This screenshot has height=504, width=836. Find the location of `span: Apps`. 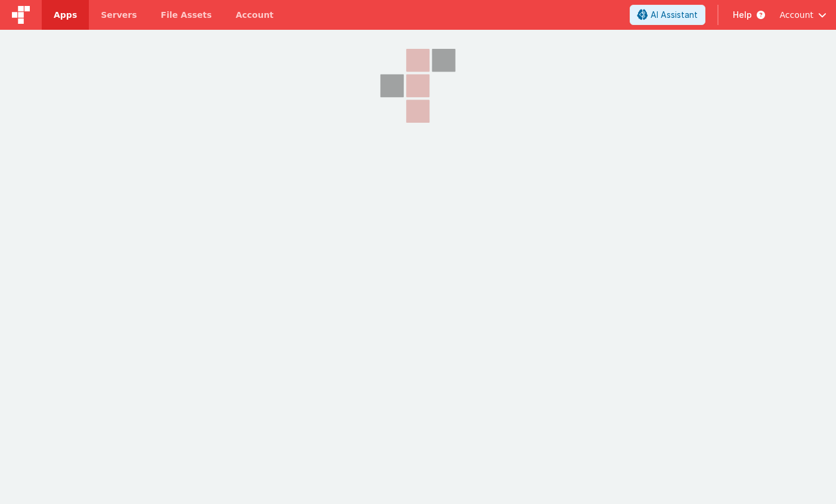

span: Apps is located at coordinates (65, 15).